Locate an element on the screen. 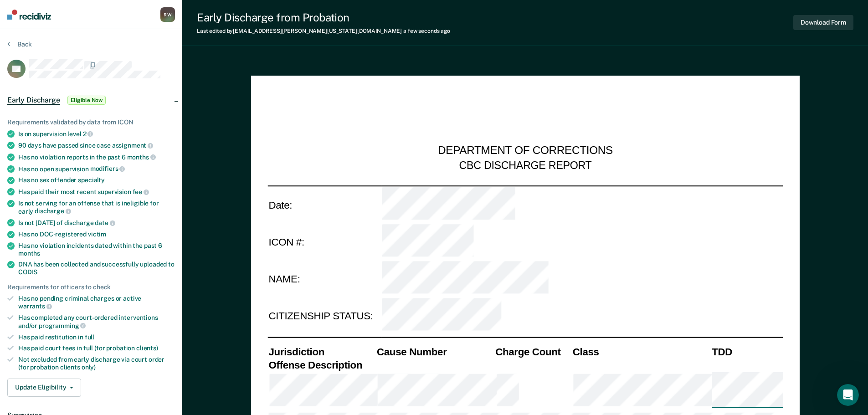 Image resolution: width=868 pixels, height=415 pixels. span: CODIS is located at coordinates (28, 272).